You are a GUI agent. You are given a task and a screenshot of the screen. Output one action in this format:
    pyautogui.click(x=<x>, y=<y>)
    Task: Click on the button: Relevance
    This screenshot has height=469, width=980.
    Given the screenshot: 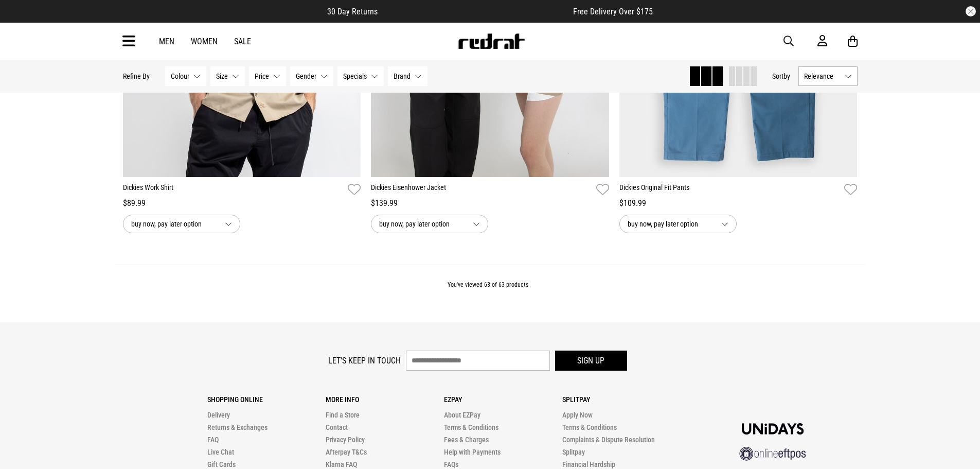 What is the action you would take?
    pyautogui.click(x=828, y=76)
    